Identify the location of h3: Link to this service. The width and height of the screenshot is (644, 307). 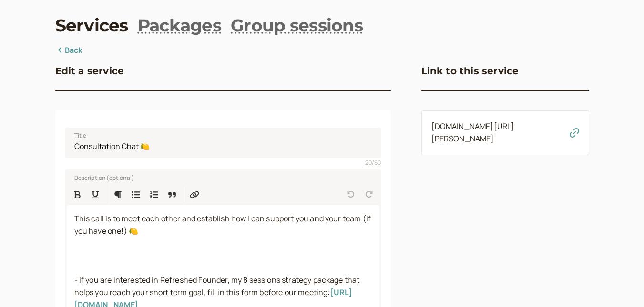
(470, 71).